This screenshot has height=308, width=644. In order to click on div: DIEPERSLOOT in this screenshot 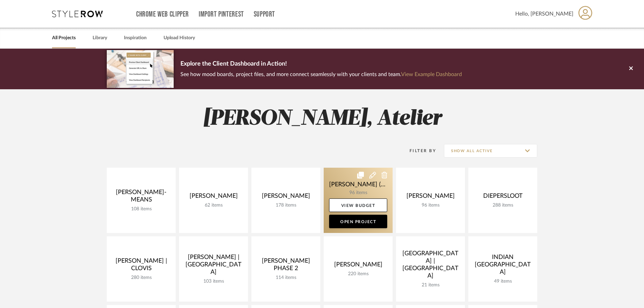, I will do `click(503, 197)`.